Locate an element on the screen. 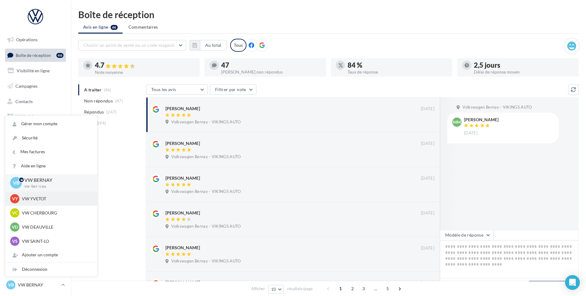 This screenshot has width=586, height=296. span: 1 is located at coordinates (340, 289).